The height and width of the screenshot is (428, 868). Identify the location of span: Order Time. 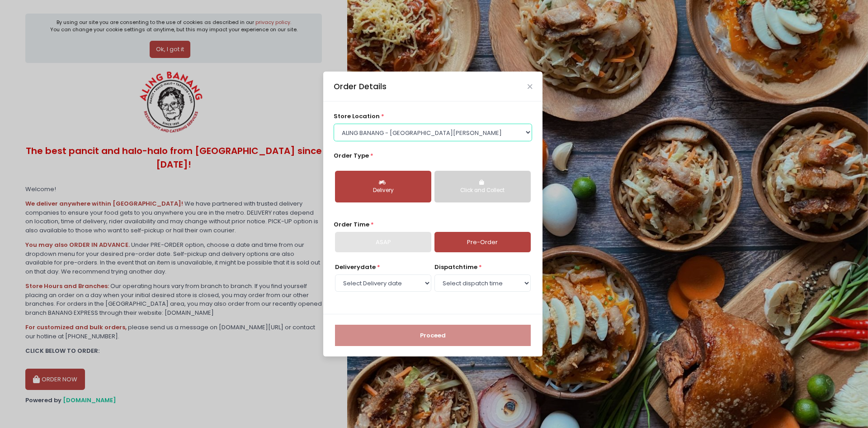
(352, 224).